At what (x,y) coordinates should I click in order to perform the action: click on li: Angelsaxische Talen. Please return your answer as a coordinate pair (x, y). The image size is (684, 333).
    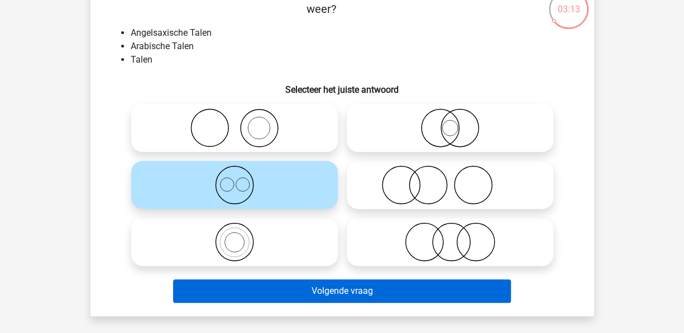
    Looking at the image, I should click on (353, 33).